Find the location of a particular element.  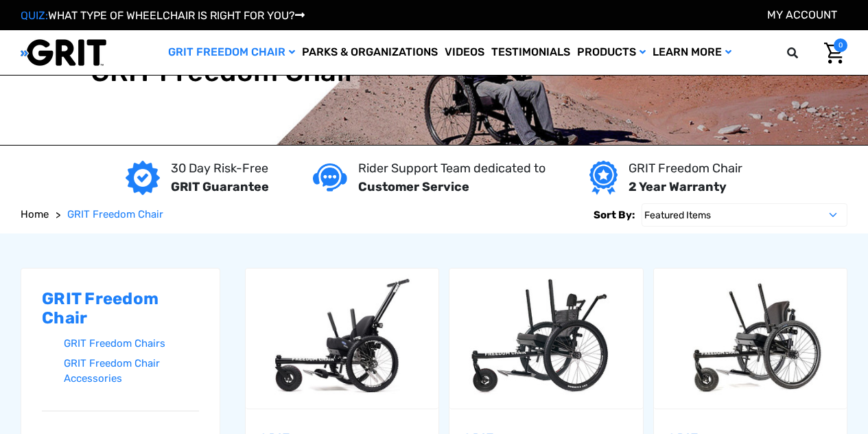

img: Customer service is located at coordinates (330, 178).